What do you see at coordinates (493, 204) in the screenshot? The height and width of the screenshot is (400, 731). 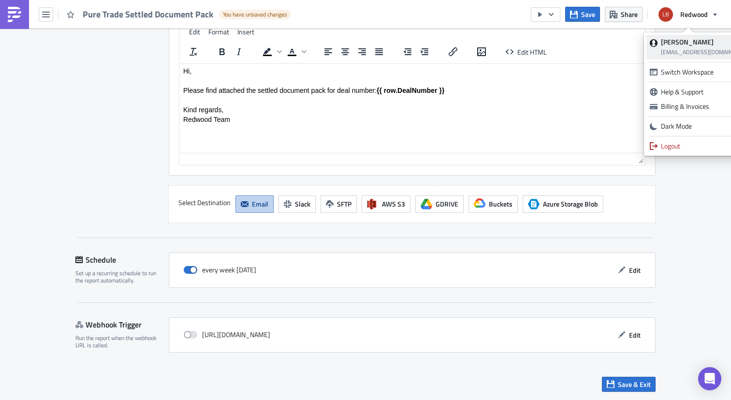 I see `button: Buckets` at bounding box center [493, 204].